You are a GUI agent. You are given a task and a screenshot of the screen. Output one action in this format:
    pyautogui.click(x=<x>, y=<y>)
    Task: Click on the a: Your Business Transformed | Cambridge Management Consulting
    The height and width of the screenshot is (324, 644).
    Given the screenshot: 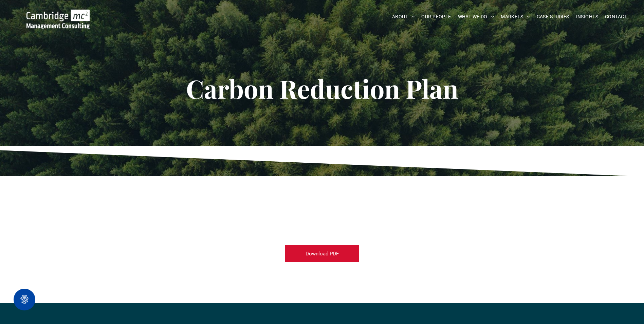 What is the action you would take?
    pyautogui.click(x=58, y=14)
    